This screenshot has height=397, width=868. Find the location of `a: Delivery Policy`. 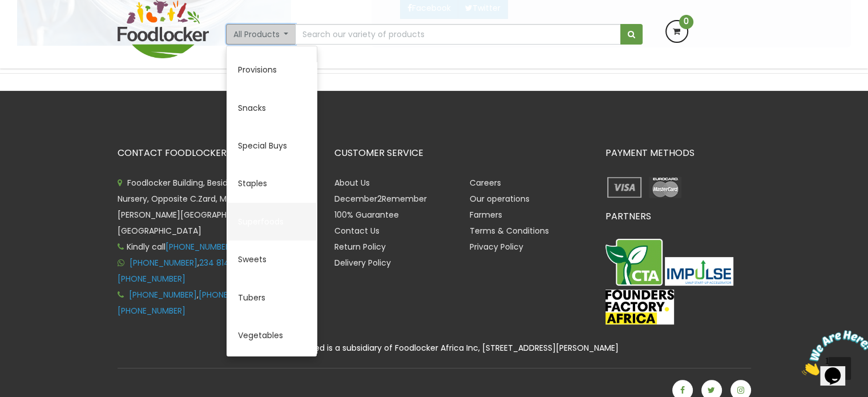

a: Delivery Policy is located at coordinates (362, 263).